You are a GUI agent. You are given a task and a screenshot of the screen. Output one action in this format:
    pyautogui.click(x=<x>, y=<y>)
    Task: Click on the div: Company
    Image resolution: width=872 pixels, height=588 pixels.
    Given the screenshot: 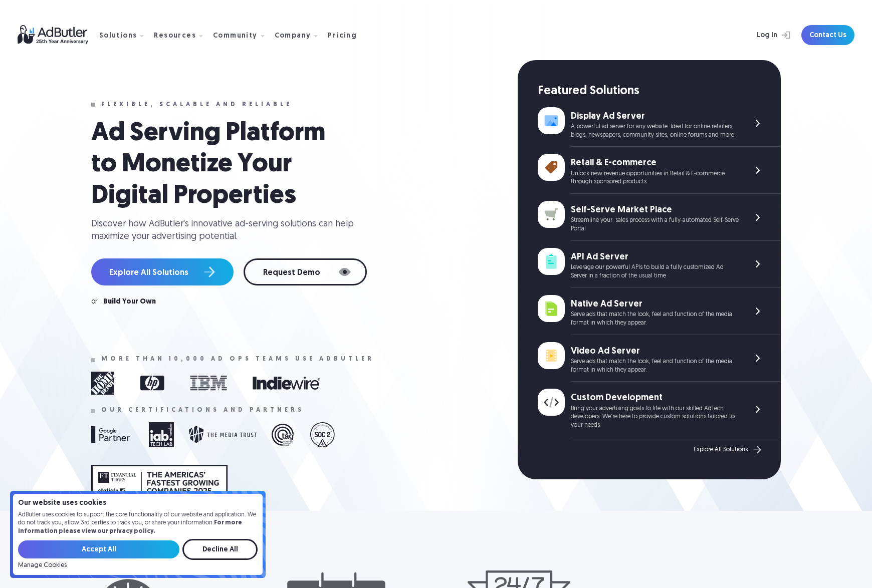 What is the action you would take?
    pyautogui.click(x=293, y=36)
    